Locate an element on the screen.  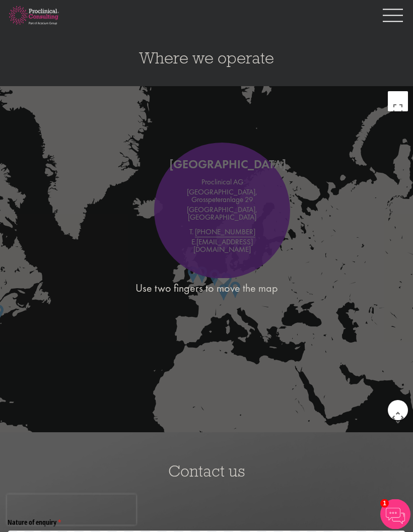
p: Proclinical AG is located at coordinates (222, 183).